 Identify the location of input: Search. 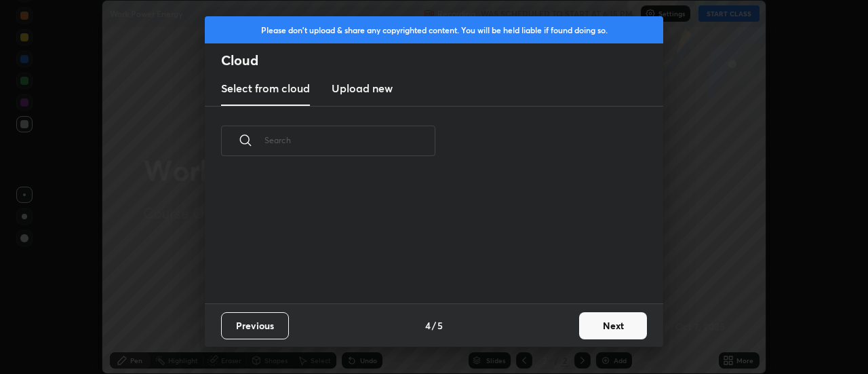
(350, 140).